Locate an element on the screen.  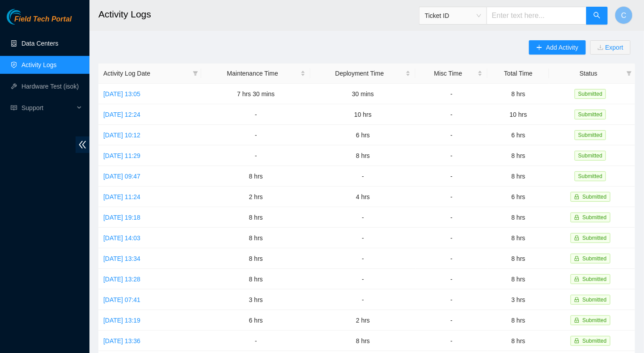
a: Activity Logs is located at coordinates (39, 65).